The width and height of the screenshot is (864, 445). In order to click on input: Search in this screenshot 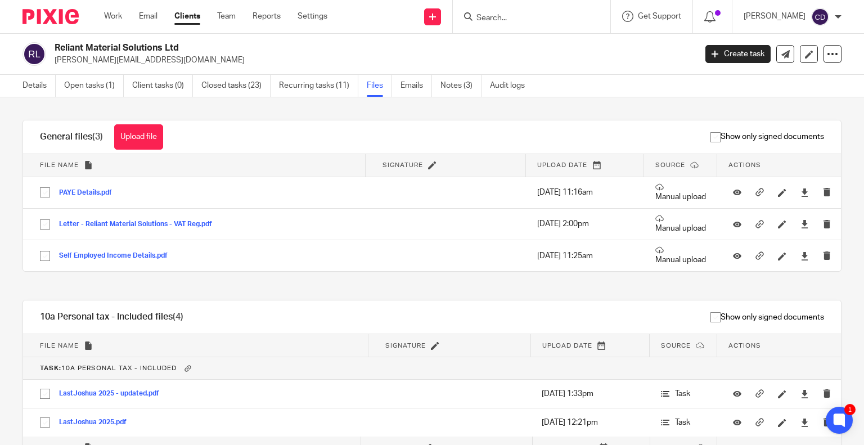, I will do `click(526, 19)`.